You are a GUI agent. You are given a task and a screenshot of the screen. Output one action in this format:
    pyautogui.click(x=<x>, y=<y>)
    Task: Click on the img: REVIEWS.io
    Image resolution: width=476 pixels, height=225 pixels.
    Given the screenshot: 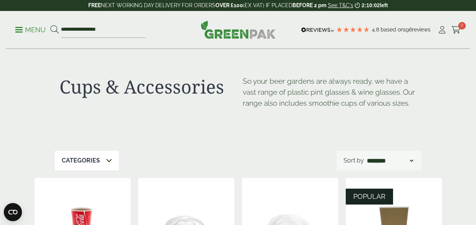 What is the action you would take?
    pyautogui.click(x=317, y=30)
    